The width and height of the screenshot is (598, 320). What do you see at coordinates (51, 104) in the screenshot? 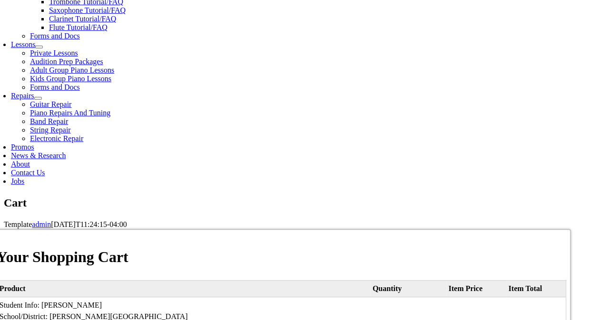
I see `a: Guitar Repair` at bounding box center [51, 104].